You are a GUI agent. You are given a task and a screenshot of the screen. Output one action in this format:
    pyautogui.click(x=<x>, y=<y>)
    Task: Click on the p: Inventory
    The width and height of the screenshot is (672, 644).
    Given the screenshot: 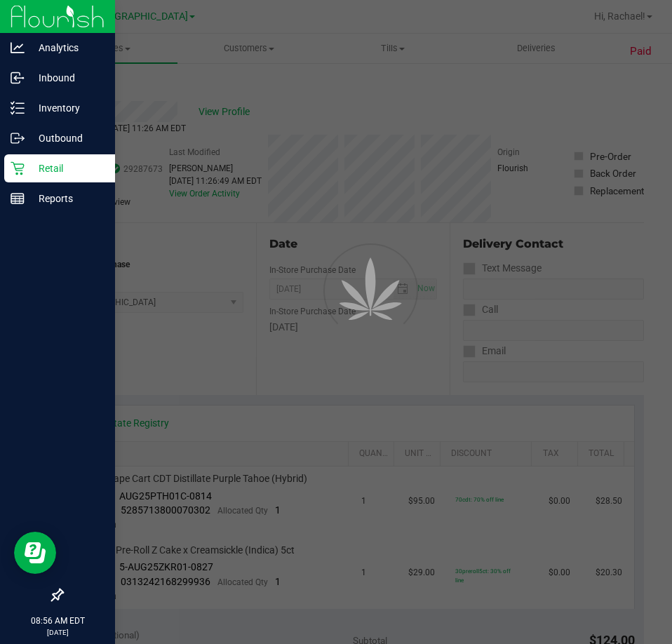 What is the action you would take?
    pyautogui.click(x=67, y=108)
    